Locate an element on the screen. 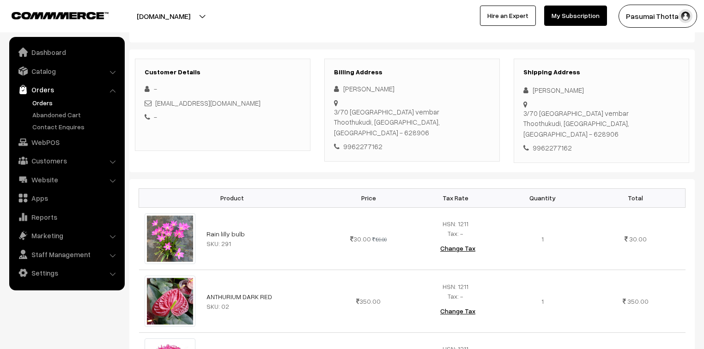 This screenshot has width=704, height=349. th: Quantity is located at coordinates (542, 198).